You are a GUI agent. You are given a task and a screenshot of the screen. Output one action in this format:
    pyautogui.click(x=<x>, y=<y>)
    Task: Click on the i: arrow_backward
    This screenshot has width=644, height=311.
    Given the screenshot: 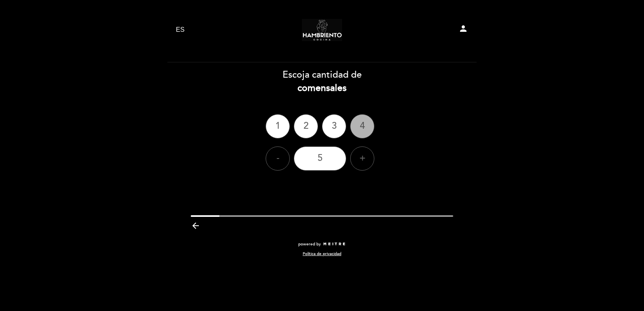 What is the action you would take?
    pyautogui.click(x=195, y=226)
    